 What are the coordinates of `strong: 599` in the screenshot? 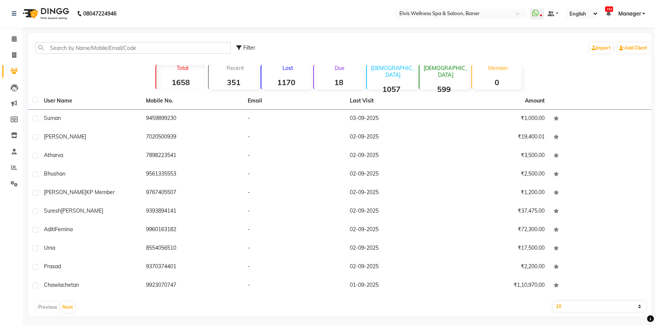 It's located at (444, 89).